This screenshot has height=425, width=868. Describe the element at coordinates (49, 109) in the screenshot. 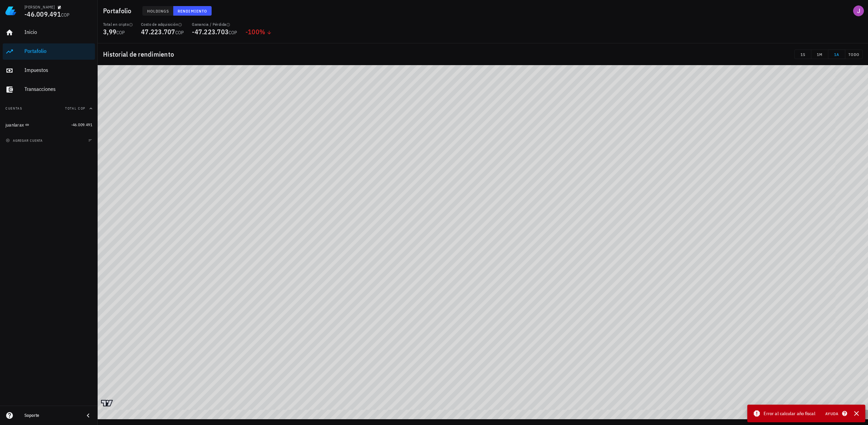

I see `button: CuentasTotal COP` at that location.